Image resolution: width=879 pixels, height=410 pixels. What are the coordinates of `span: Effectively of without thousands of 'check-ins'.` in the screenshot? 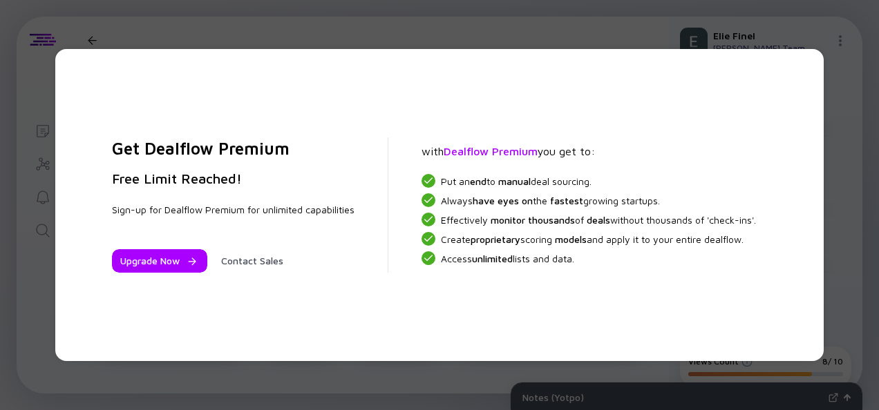 It's located at (598, 220).